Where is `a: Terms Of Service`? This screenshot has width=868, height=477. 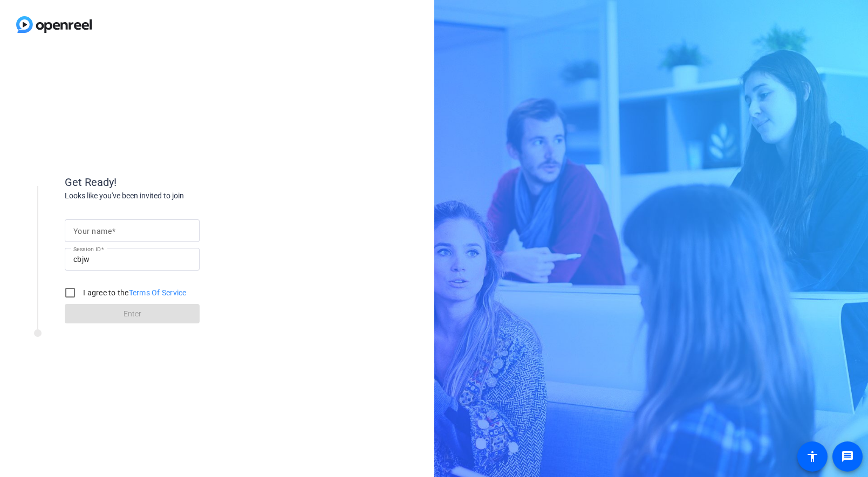
a: Terms Of Service is located at coordinates (157, 293).